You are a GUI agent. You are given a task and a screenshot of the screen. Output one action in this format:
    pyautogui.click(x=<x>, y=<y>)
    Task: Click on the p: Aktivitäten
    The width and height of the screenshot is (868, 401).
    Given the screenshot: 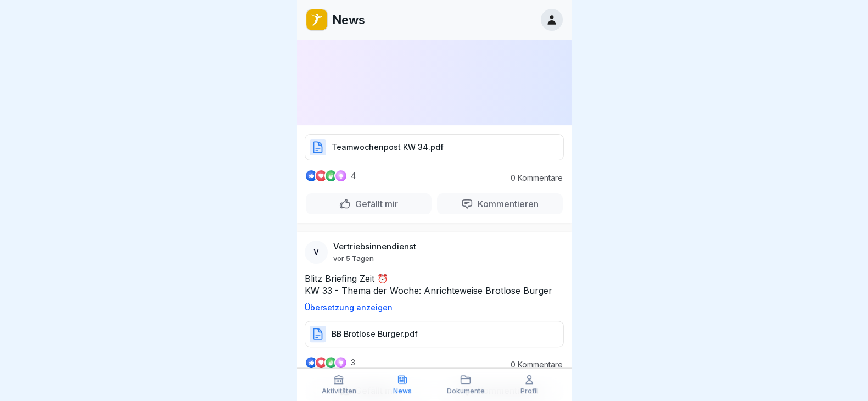 What is the action you would take?
    pyautogui.click(x=338, y=391)
    